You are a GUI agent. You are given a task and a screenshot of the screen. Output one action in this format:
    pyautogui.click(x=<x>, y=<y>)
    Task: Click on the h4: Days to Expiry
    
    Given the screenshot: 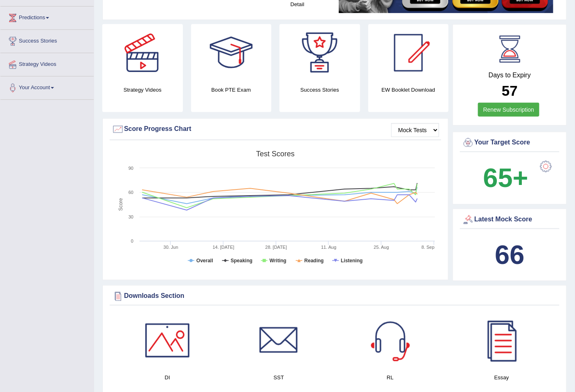 What is the action you would take?
    pyautogui.click(x=510, y=76)
    